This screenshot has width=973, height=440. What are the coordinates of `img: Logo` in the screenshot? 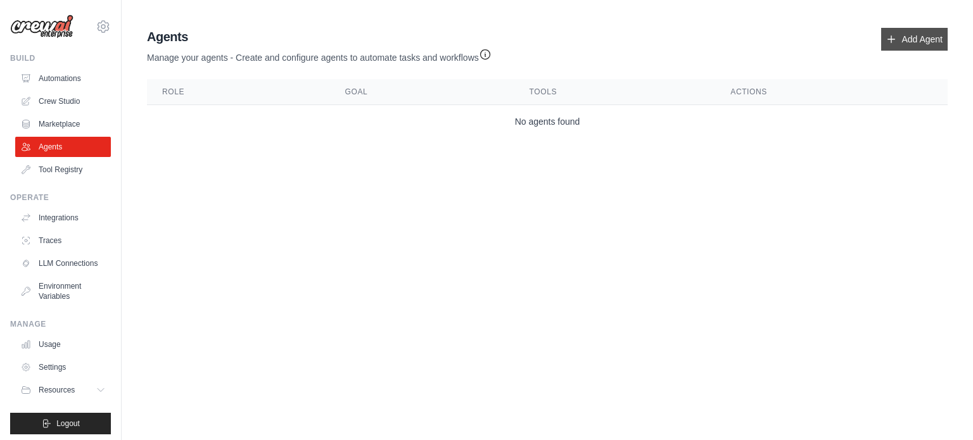 It's located at (42, 27).